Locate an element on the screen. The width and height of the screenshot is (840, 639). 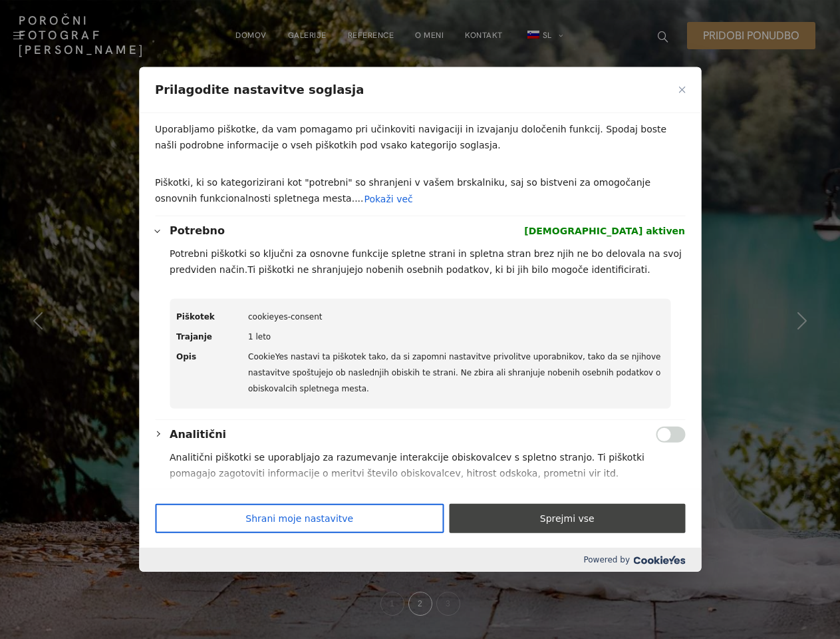
button: Shrani moje nastavitve is located at coordinates (299, 519).